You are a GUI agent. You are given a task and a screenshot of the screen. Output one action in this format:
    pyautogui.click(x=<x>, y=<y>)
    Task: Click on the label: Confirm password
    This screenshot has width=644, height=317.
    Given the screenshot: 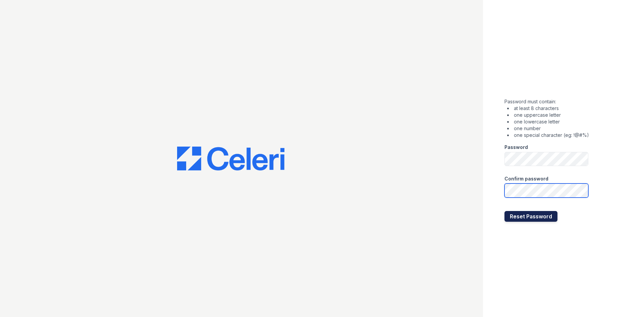 What is the action you would take?
    pyautogui.click(x=526, y=178)
    